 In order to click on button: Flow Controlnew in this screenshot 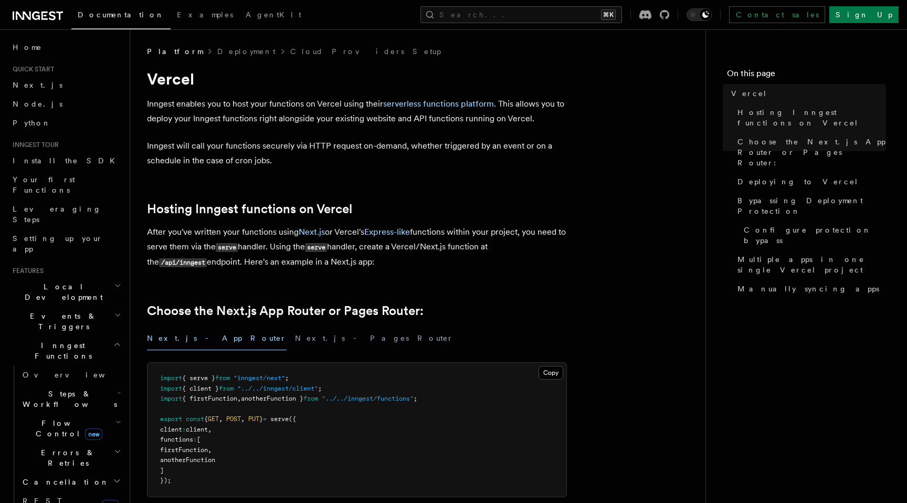, I will do `click(71, 428)`.